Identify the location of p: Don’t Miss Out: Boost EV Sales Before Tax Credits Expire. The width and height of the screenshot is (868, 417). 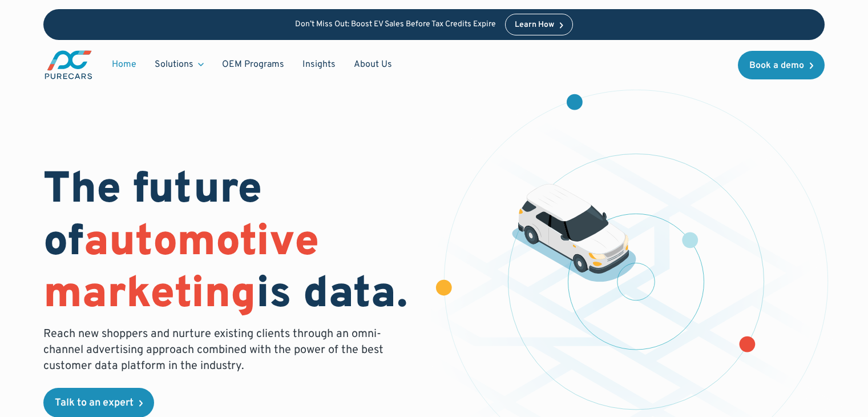
(395, 24).